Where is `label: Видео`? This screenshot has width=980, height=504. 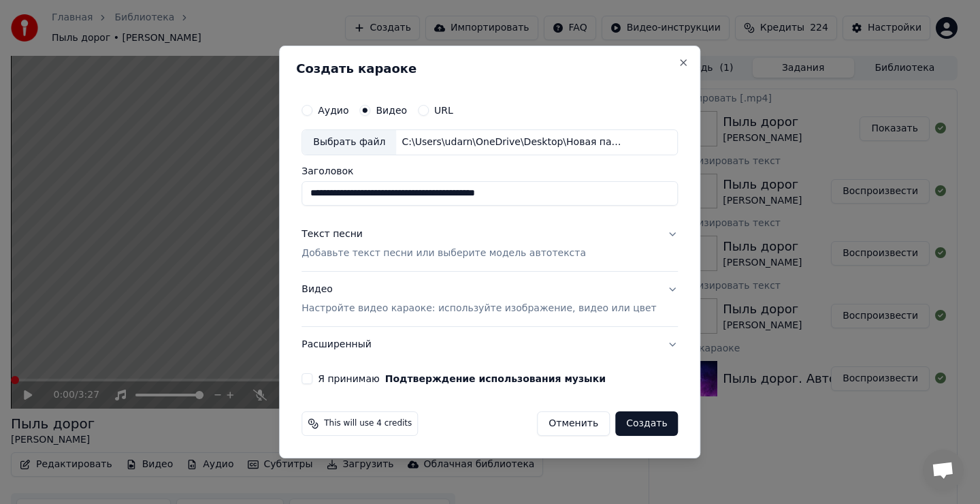 label: Видео is located at coordinates (391, 110).